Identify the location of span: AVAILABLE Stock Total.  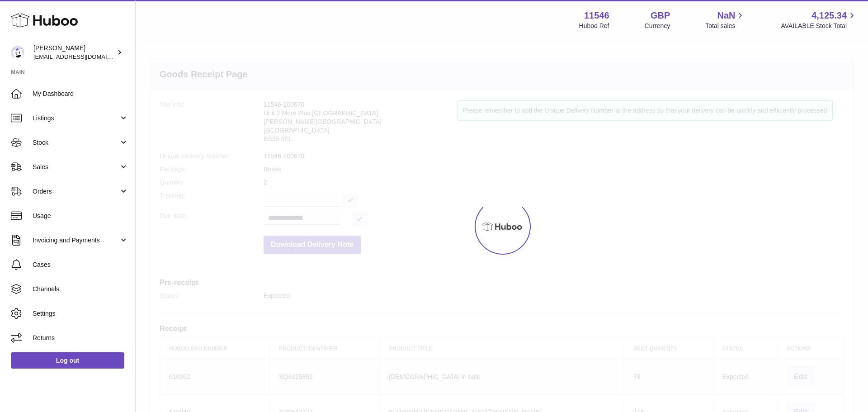
(819, 26).